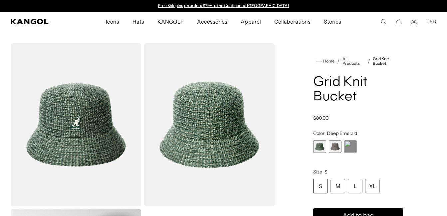  Describe the element at coordinates (212, 22) in the screenshot. I see `span: Accessories` at that location.